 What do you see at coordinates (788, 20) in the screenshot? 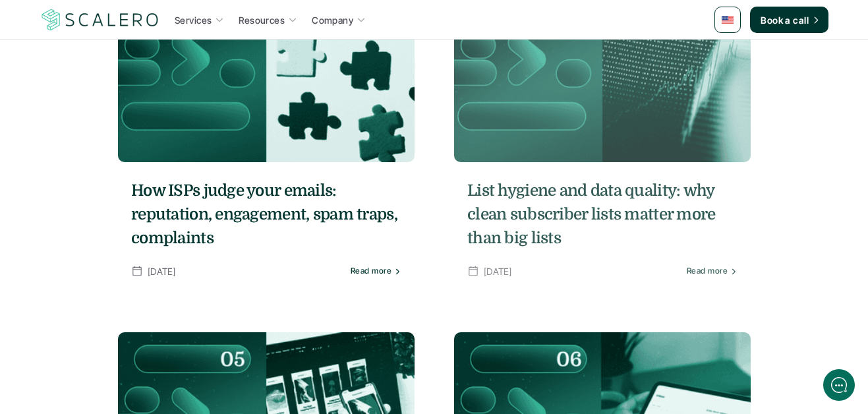
I see `a: Book a call` at bounding box center [788, 20].